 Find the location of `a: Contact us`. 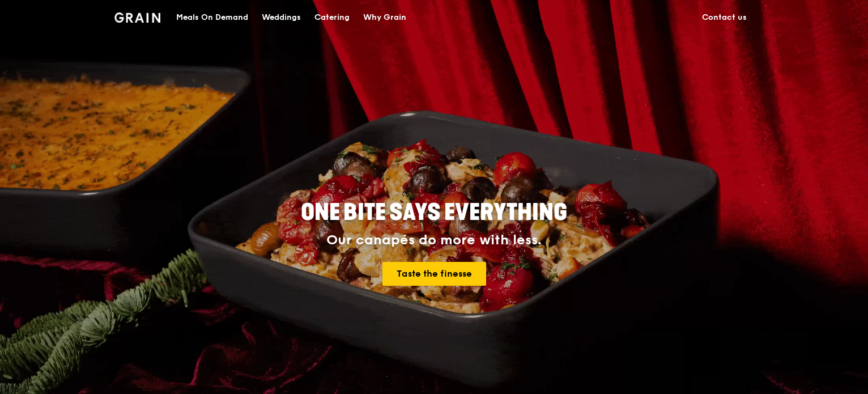

a: Contact us is located at coordinates (724, 18).